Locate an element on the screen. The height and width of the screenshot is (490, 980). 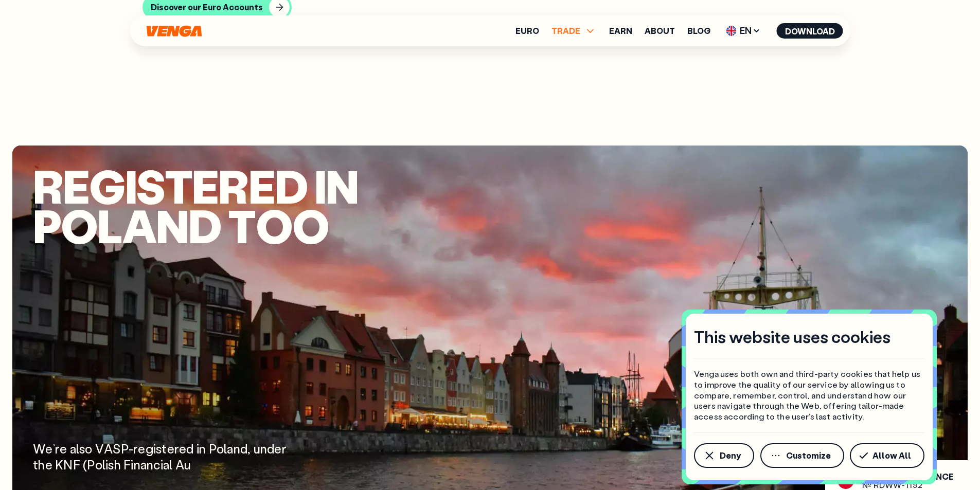
span: D is located at coordinates (882, 484).